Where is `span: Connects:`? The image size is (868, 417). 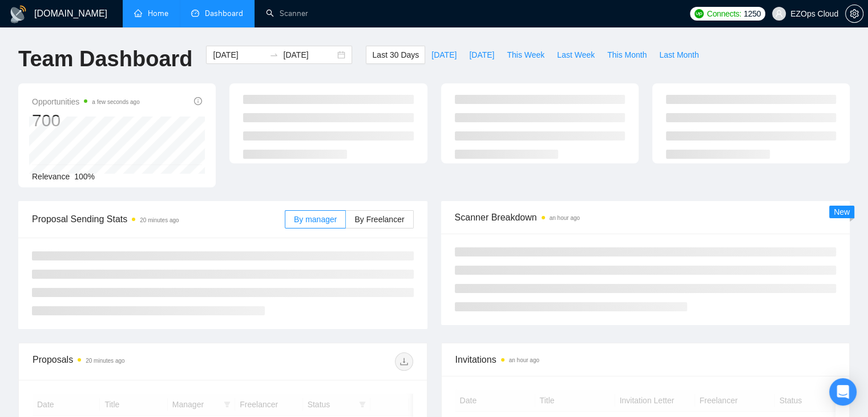 span: Connects: is located at coordinates (724, 14).